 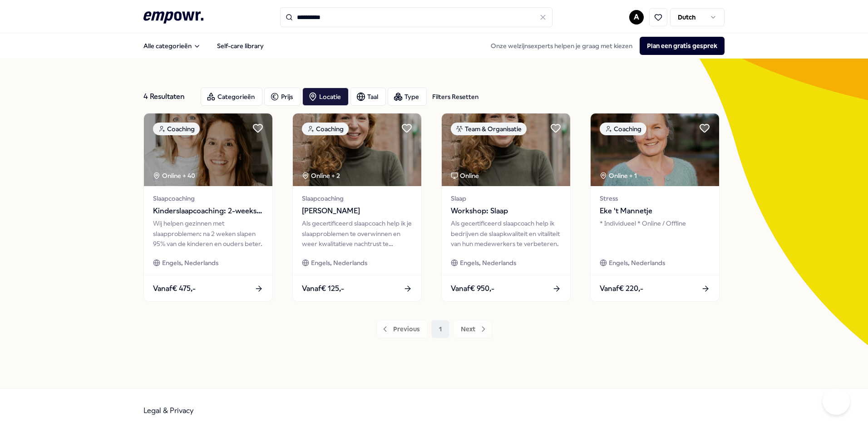 I want to click on div: Online, so click(x=465, y=175).